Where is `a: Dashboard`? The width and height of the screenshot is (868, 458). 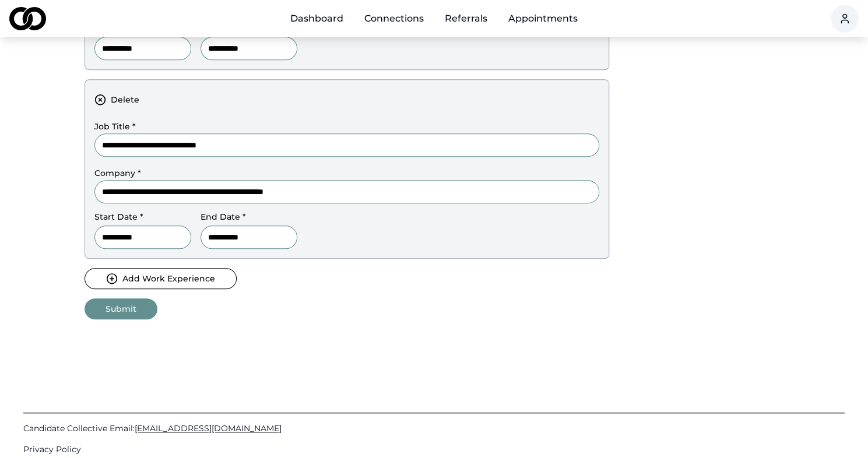
a: Dashboard is located at coordinates (316, 19).